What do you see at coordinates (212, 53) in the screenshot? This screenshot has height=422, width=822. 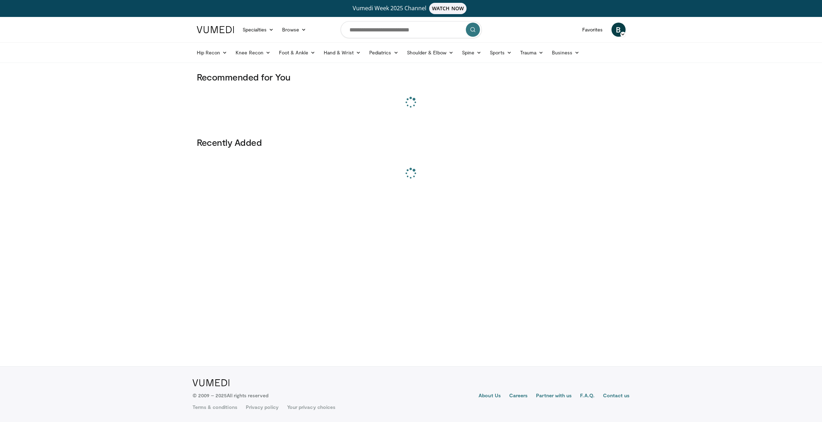 I see `a: Hip Recon` at bounding box center [212, 53].